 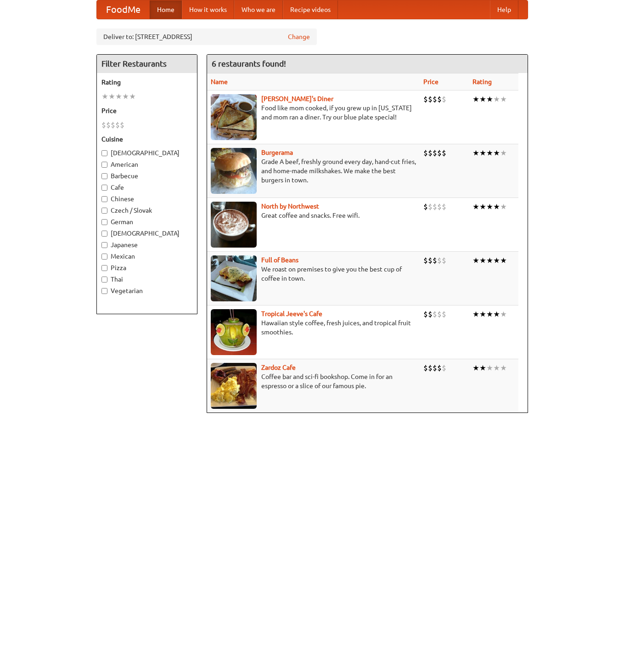 What do you see at coordinates (292, 314) in the screenshot?
I see `b: Tropical Jeeve's Cafe` at bounding box center [292, 314].